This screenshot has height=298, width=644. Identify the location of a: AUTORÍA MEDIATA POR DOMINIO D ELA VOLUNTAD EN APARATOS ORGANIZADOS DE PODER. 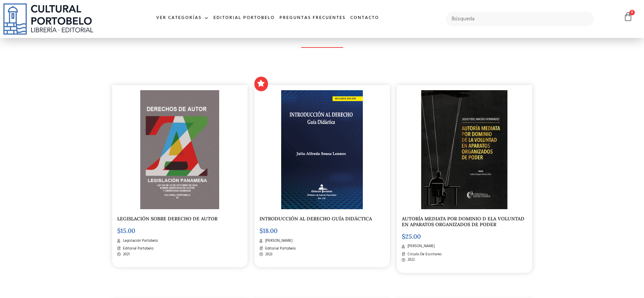
(463, 221).